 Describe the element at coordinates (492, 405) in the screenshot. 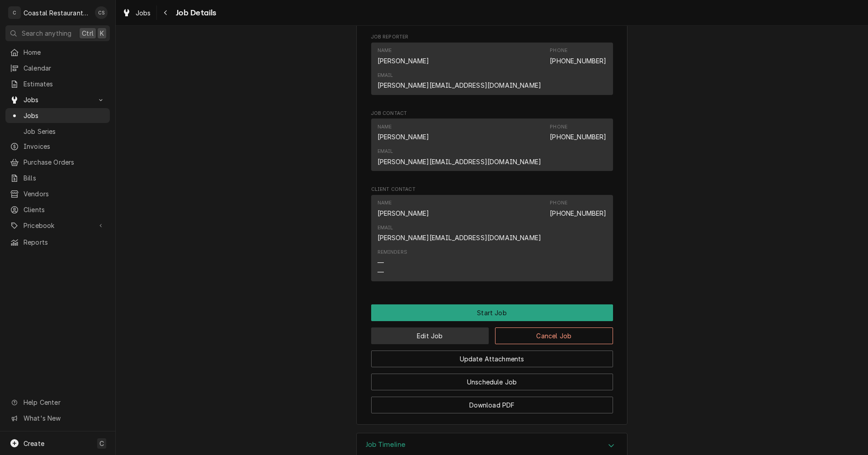

I see `button: Download PDF` at that location.